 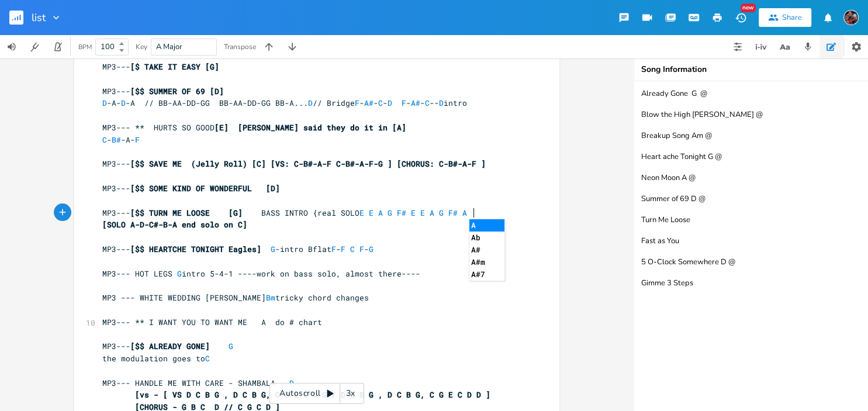 What do you see at coordinates (350, 394) in the screenshot?
I see `div: 3x` at bounding box center [350, 394].